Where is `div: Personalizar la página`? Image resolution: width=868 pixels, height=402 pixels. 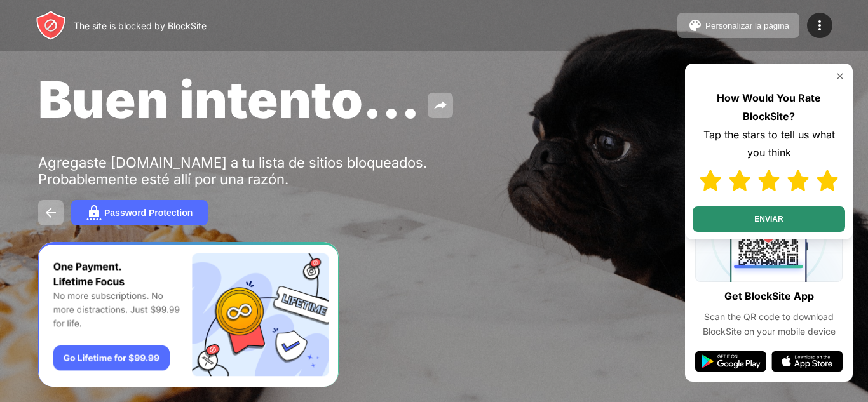
div: Personalizar la página is located at coordinates (747, 25).